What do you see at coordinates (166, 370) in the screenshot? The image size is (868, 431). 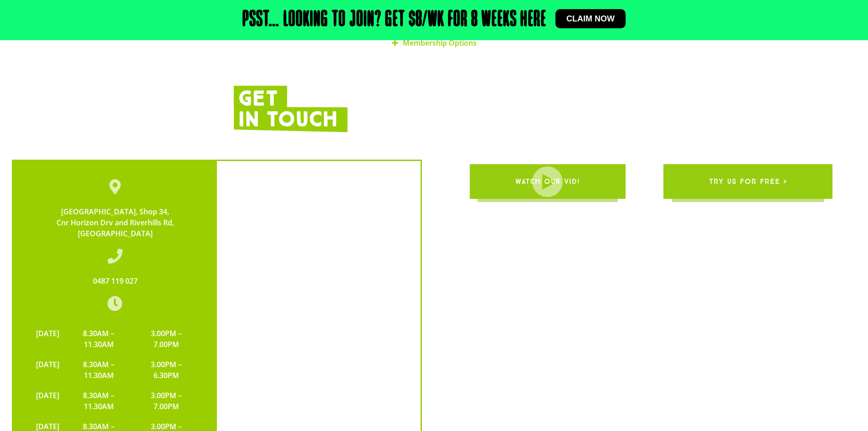 I see `td: 3.00PM – 6.30PM` at bounding box center [166, 370].